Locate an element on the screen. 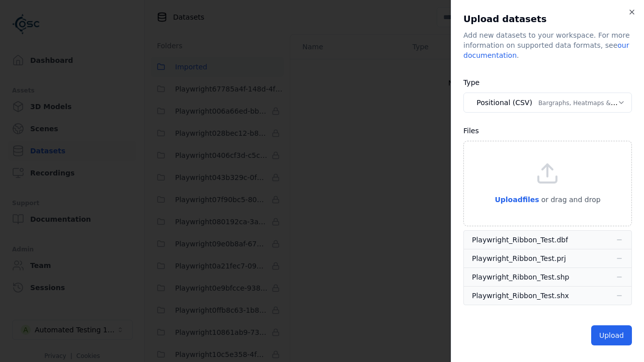 The image size is (644, 362). span: Upload files is located at coordinates (517, 199).